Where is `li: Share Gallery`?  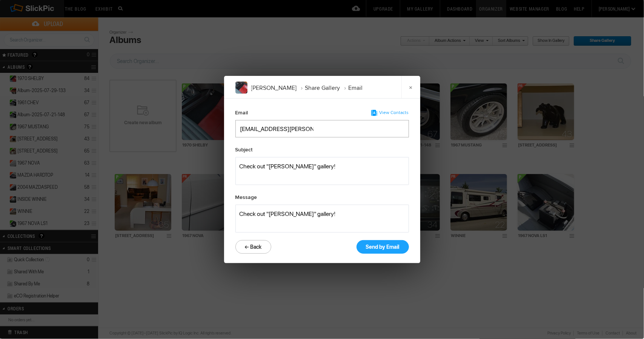 li: Share Gallery is located at coordinates (318, 88).